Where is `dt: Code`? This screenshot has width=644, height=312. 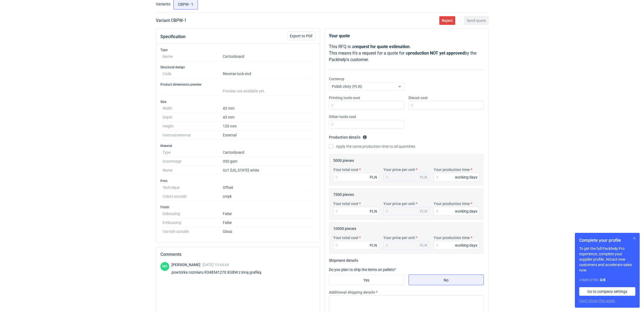
dt: Code is located at coordinates (193, 74).